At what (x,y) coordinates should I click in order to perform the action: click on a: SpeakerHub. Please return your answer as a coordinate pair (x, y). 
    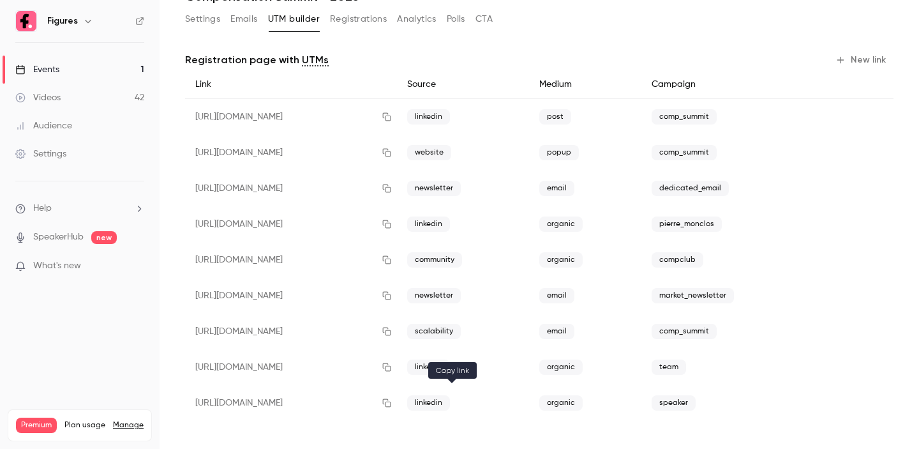
    Looking at the image, I should click on (58, 237).